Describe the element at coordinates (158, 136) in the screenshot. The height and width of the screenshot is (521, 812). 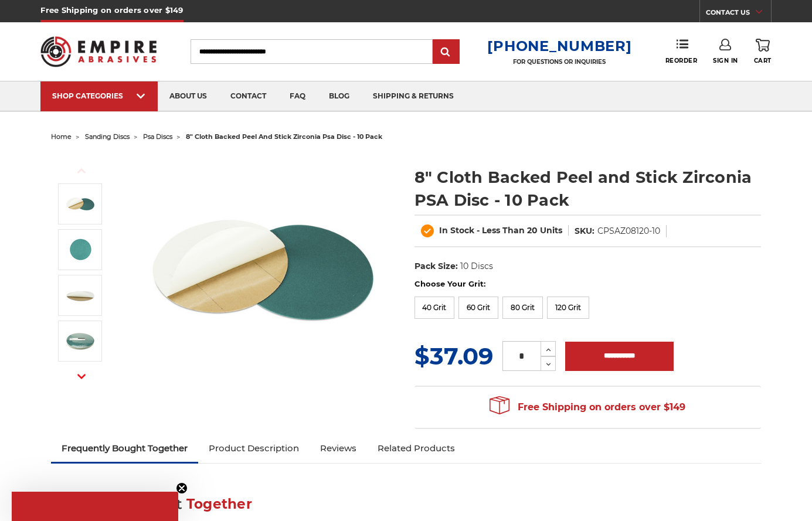
I see `a: psa discs` at that location.